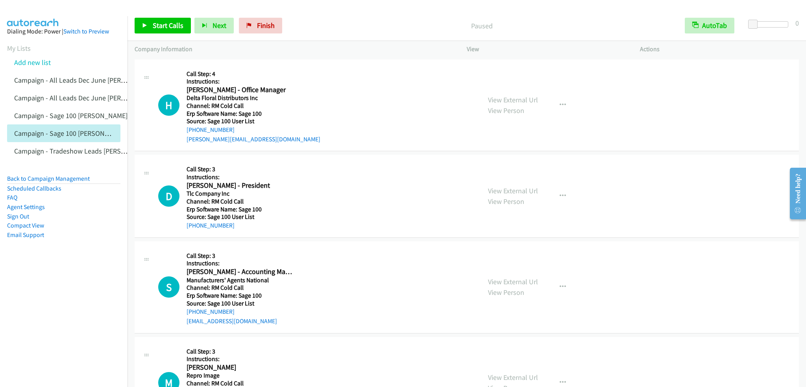 This screenshot has height=387, width=806. Describe the element at coordinates (240, 376) in the screenshot. I see `h5: Repro Image` at that location.